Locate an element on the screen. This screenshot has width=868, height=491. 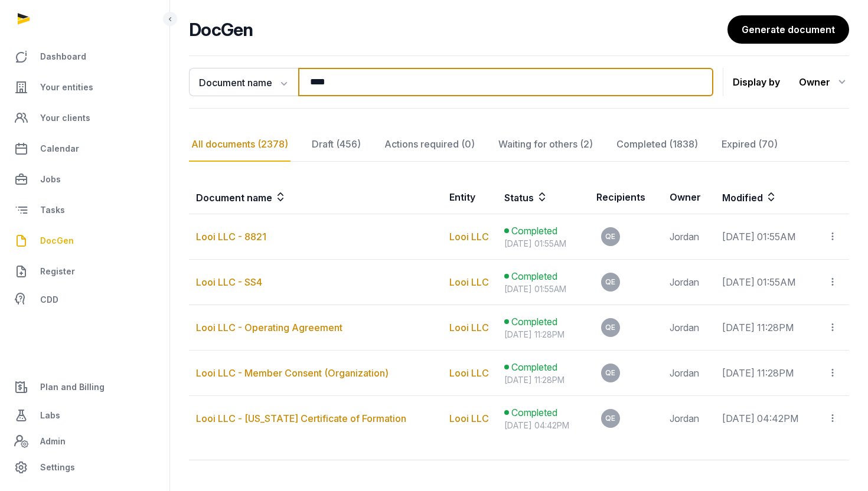
h2: DocGen is located at coordinates (458, 29).